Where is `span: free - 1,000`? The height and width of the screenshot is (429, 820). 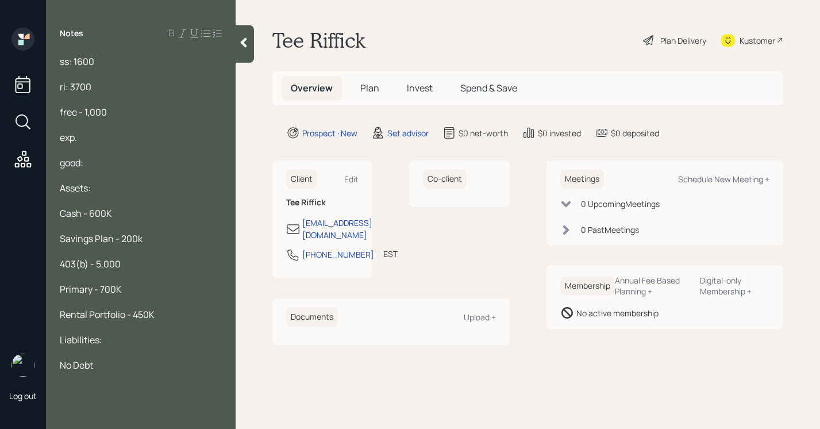 span: free - 1,000 is located at coordinates (83, 112).